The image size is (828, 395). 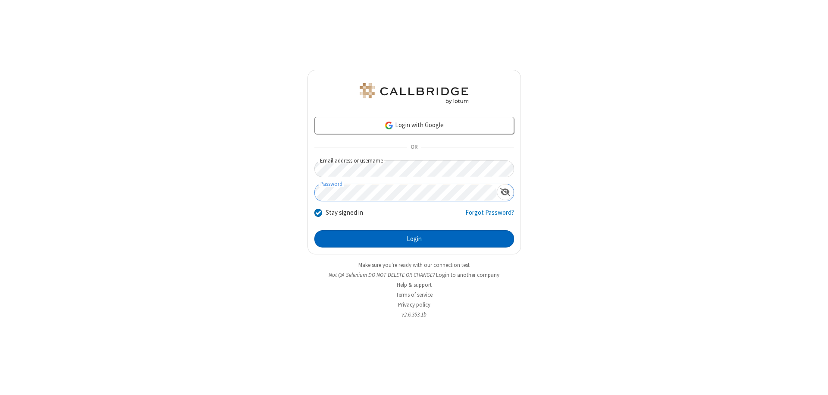 What do you see at coordinates (414, 239) in the screenshot?
I see `button: Login` at bounding box center [414, 239].